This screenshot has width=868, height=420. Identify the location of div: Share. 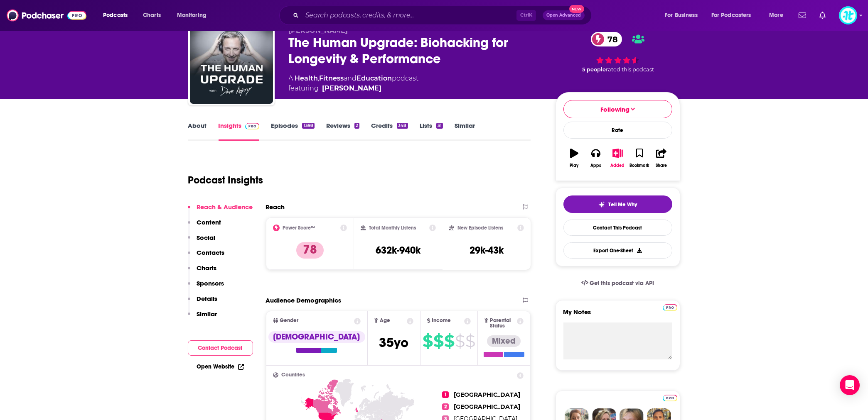
(661, 166).